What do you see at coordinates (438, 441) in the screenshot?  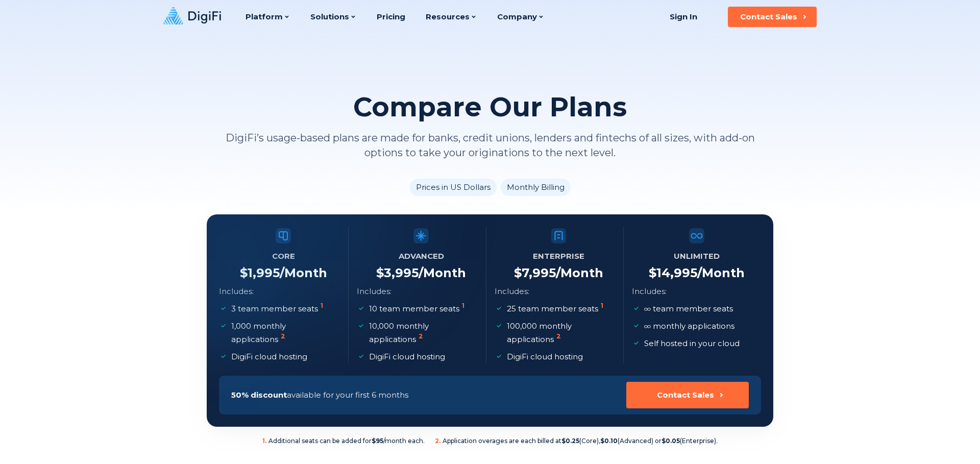 I see `sup: 2 .` at bounding box center [438, 441].